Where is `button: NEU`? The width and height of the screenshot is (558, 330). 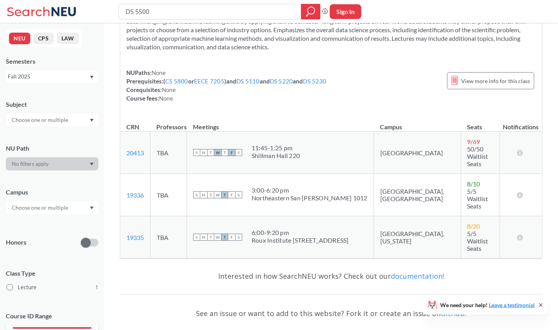 button: NEU is located at coordinates (19, 38).